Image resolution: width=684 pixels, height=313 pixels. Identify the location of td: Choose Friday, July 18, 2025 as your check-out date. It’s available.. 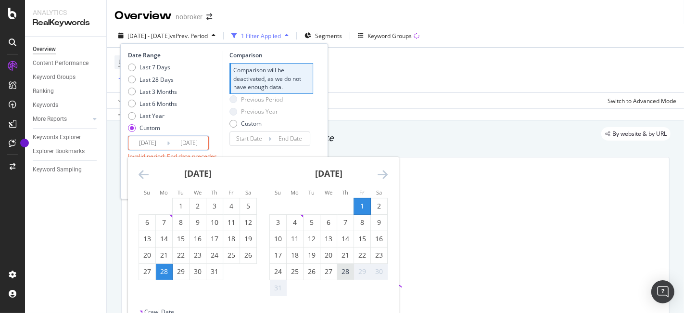
(231, 239).